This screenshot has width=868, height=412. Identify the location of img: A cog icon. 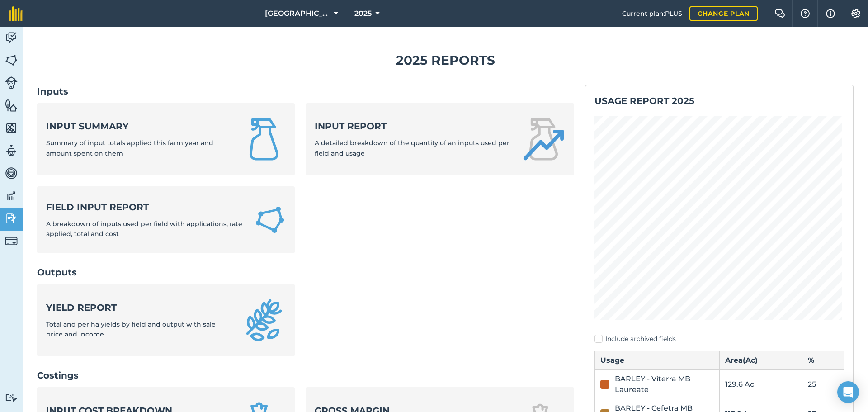
(855, 13).